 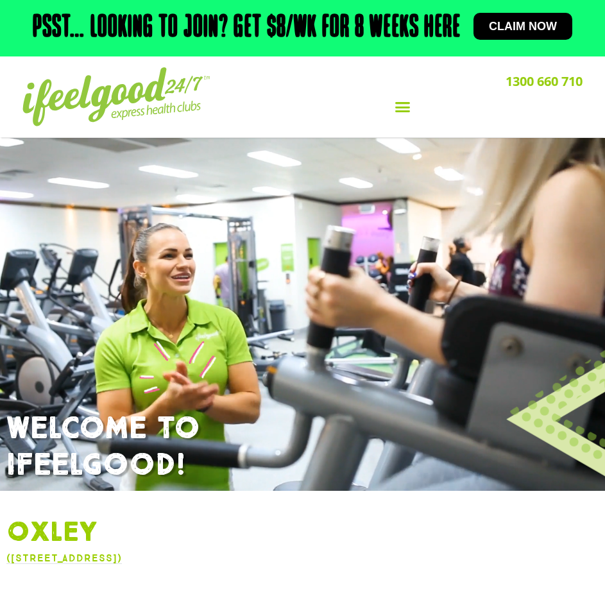 What do you see at coordinates (246, 28) in the screenshot?
I see `h2: Psst… Looking to join? Get $8/wk for 8 weeks here` at bounding box center [246, 28].